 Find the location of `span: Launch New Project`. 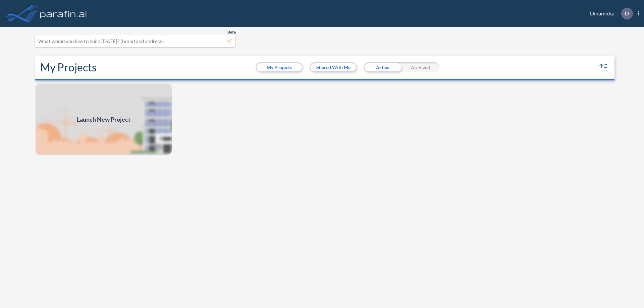

span: Launch New Project is located at coordinates (104, 119).